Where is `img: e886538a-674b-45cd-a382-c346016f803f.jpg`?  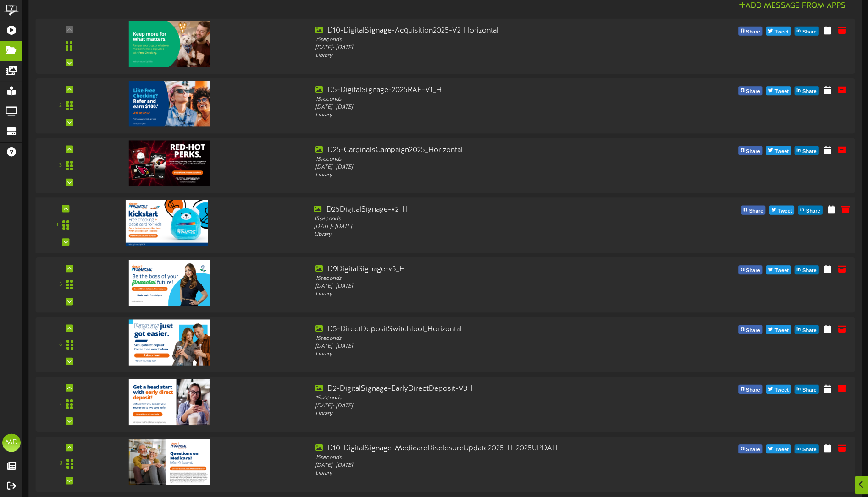
img: e886538a-674b-45cd-a382-c346016f803f.jpg is located at coordinates (167, 222).